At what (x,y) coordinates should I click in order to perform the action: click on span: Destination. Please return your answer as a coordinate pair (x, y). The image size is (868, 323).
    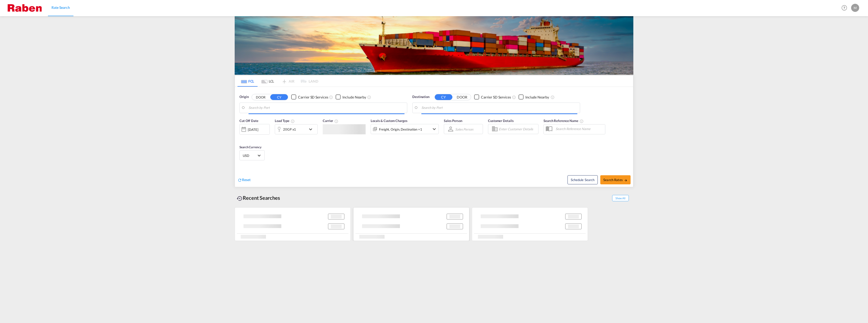
    Looking at the image, I should click on (421, 97).